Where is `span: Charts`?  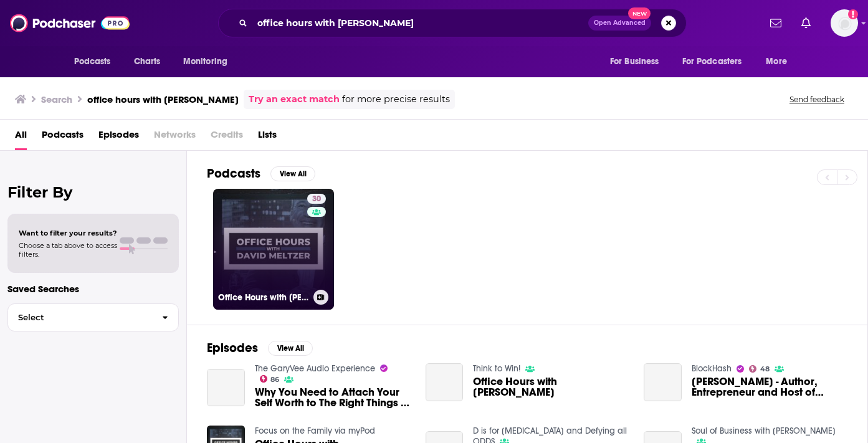
span: Charts is located at coordinates (147, 62).